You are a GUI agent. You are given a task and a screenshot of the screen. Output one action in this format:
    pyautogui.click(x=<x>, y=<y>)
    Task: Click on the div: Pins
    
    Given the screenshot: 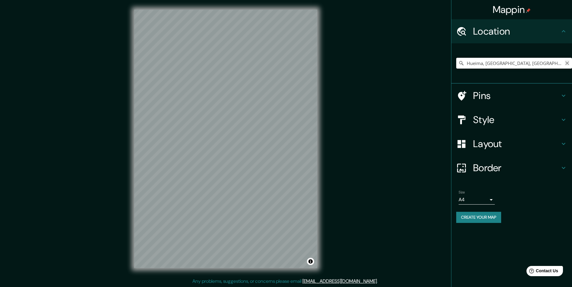 What is the action you would take?
    pyautogui.click(x=511, y=96)
    